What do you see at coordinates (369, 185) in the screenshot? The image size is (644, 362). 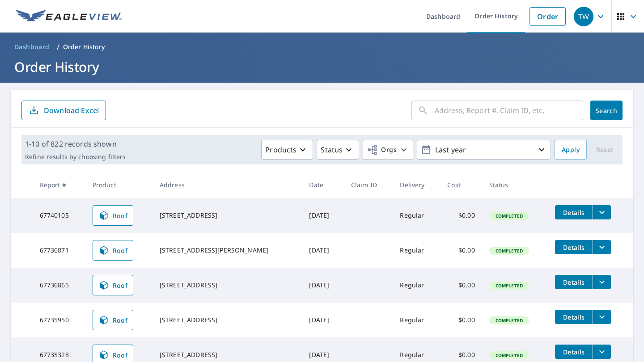 I see `th: Claim ID` at bounding box center [369, 185].